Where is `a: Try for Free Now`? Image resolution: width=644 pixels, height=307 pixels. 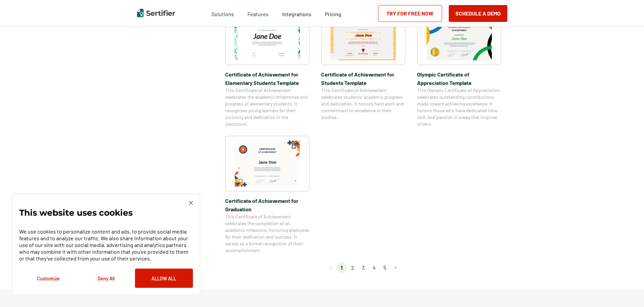
a: Try for Free Now is located at coordinates (410, 14).